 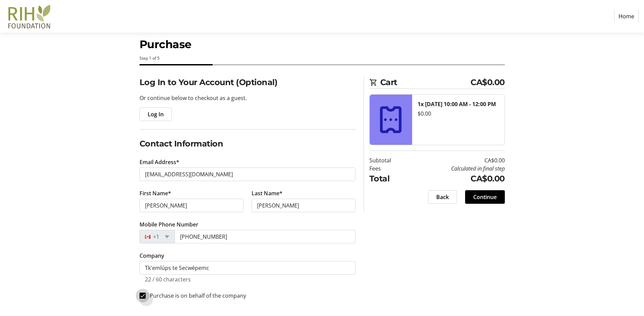 What do you see at coordinates (247, 98) in the screenshot?
I see `p: Or continue below to checkout as a guest.` at bounding box center [247, 98].